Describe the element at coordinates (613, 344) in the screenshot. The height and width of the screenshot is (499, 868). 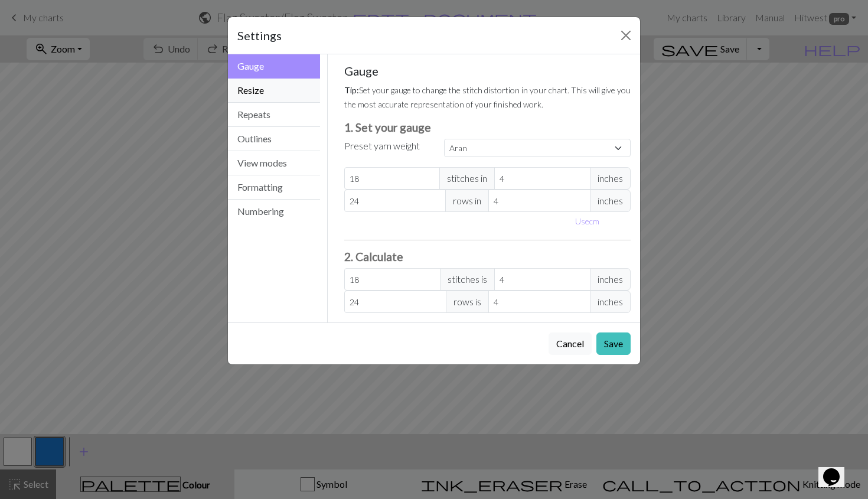
I see `button: Save` at that location.